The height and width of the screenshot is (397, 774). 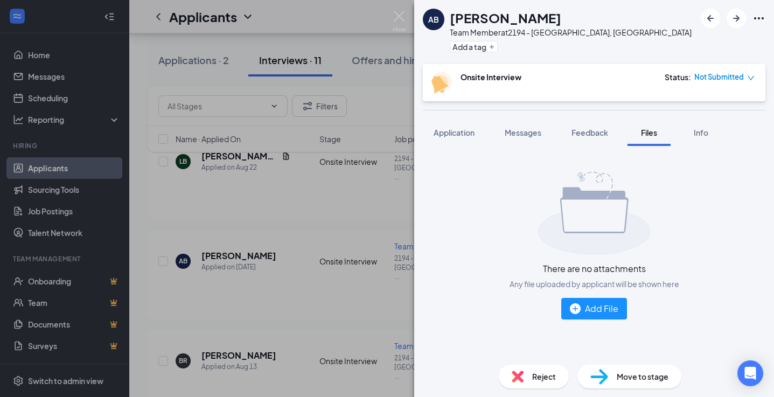 What do you see at coordinates (678, 77) in the screenshot?
I see `div: Status :` at bounding box center [678, 77].